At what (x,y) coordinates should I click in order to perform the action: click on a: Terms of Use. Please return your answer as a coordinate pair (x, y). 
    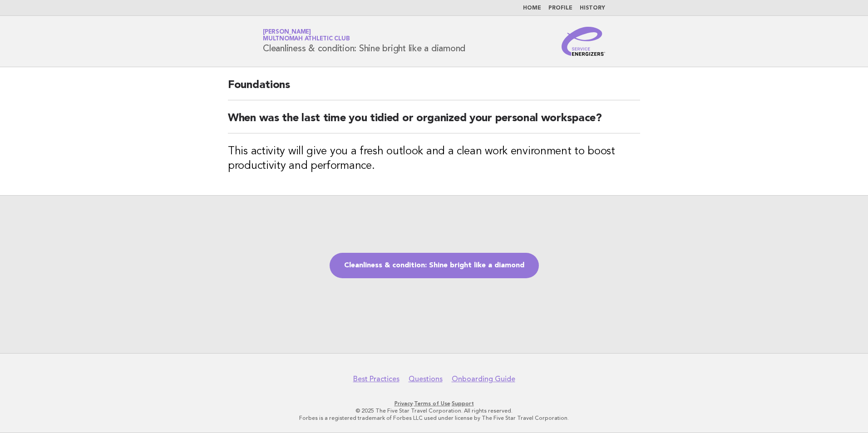
    Looking at the image, I should click on (432, 404).